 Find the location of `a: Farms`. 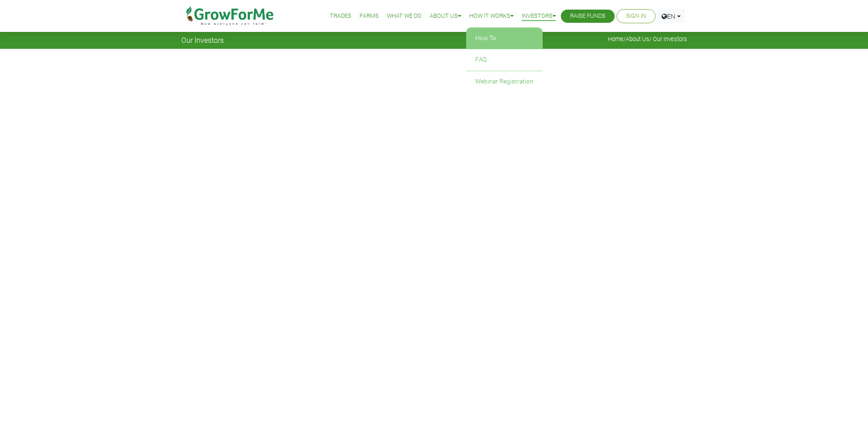

a: Farms is located at coordinates (369, 16).